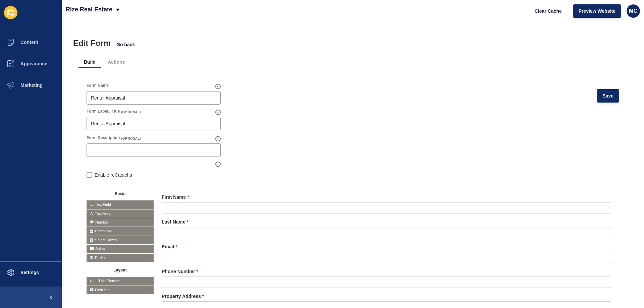 The height and width of the screenshot is (308, 644). Describe the element at coordinates (103, 111) in the screenshot. I see `label: Form Label / Title` at that location.